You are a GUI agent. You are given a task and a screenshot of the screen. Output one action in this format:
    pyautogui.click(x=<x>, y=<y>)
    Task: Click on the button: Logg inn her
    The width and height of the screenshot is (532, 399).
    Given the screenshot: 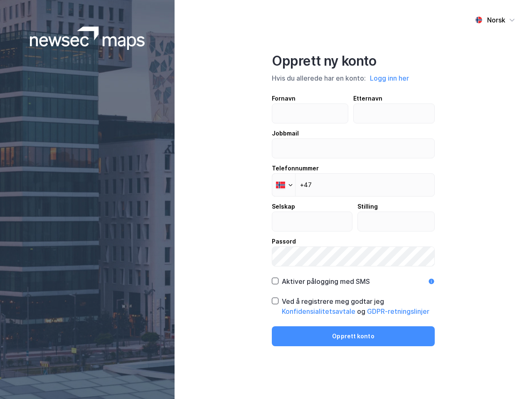 What is the action you would take?
    pyautogui.click(x=389, y=78)
    